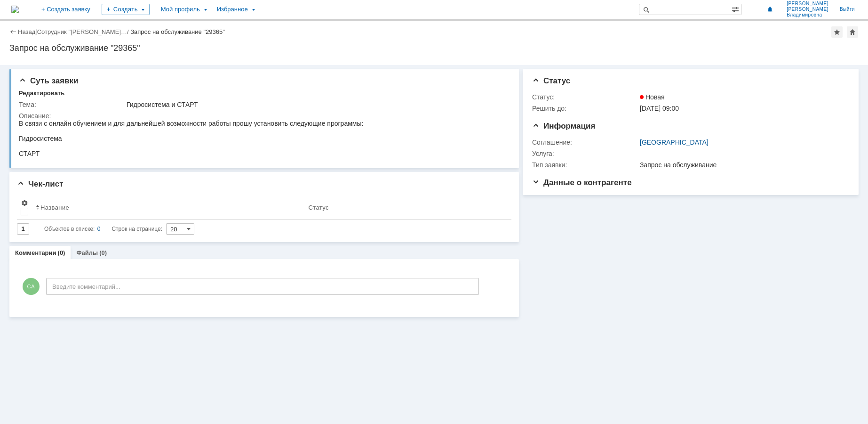 Image resolution: width=868 pixels, height=424 pixels. Describe the element at coordinates (807, 15) in the screenshot. I see `span: Владимировна` at that location.